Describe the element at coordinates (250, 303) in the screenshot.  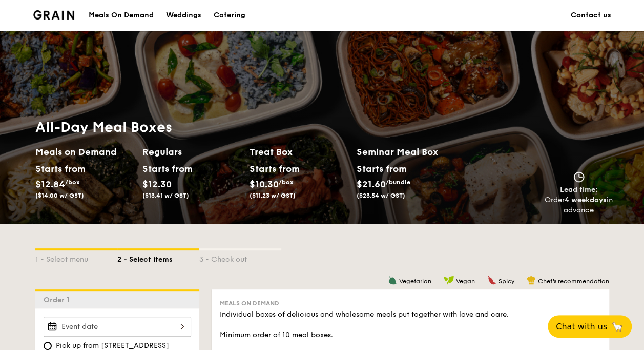
I see `span: Meals on Demand` at that location.